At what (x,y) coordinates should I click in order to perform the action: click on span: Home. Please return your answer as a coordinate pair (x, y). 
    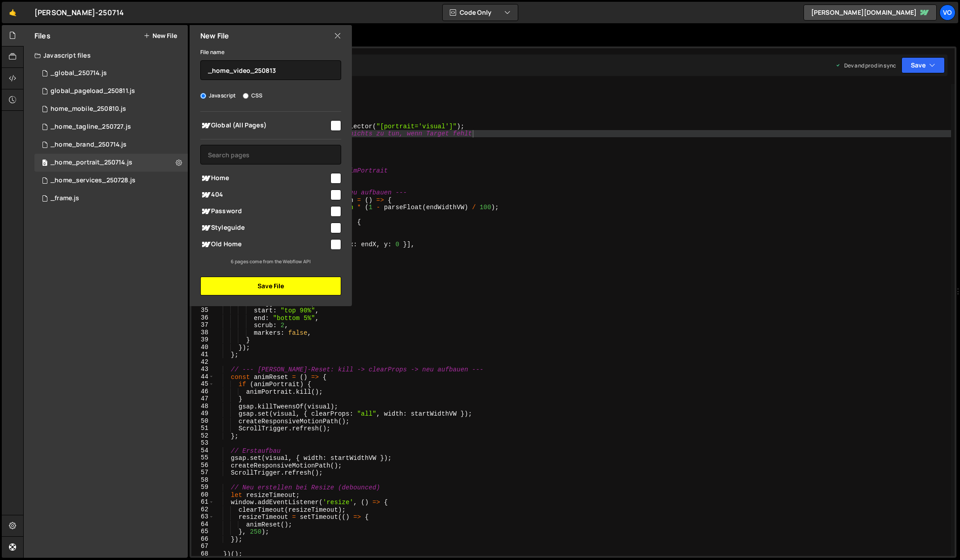
    Looking at the image, I should click on (264, 178).